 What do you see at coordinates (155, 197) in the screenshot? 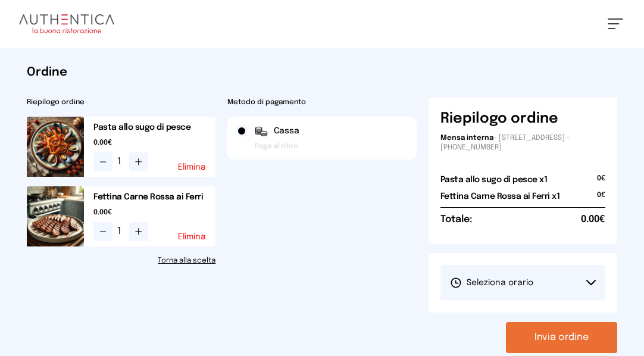
I see `h2: Fettina Carne Rossa ai Ferri` at bounding box center [155, 197].